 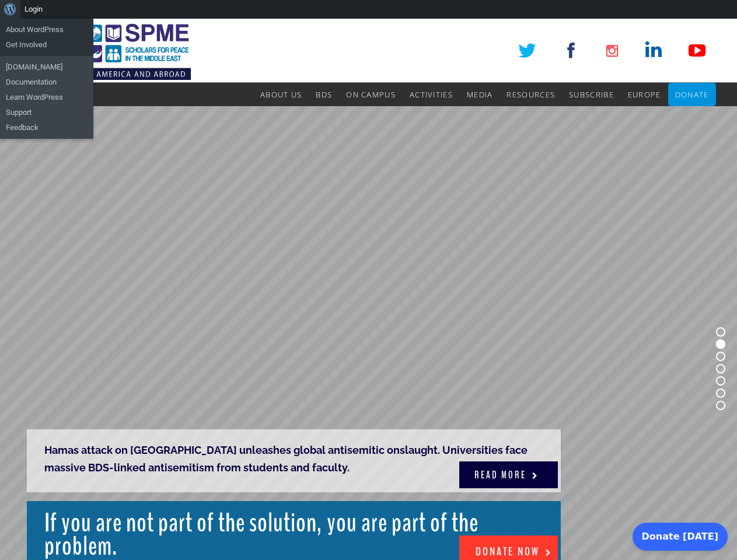 I want to click on span: Resources, so click(x=530, y=95).